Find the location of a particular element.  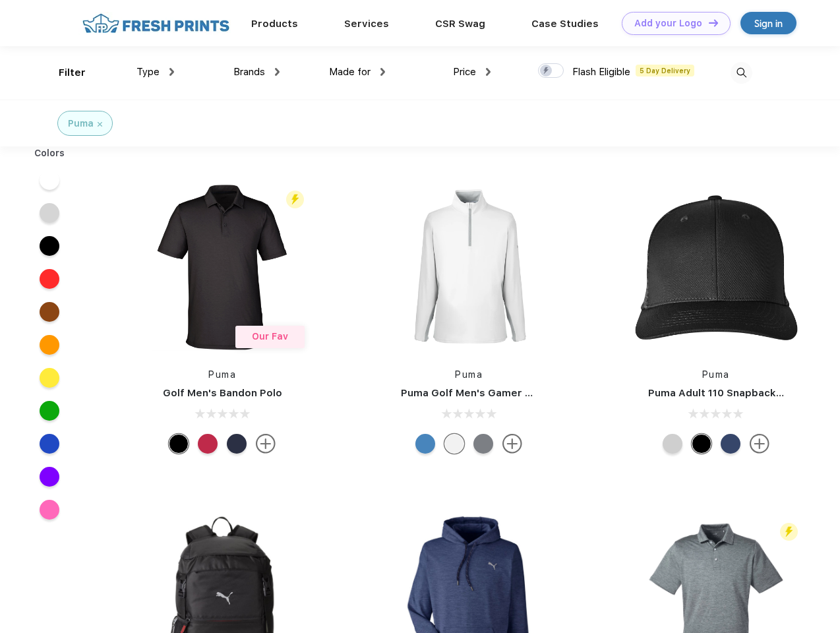

img: fo%20logo%202.webp is located at coordinates (156, 23).